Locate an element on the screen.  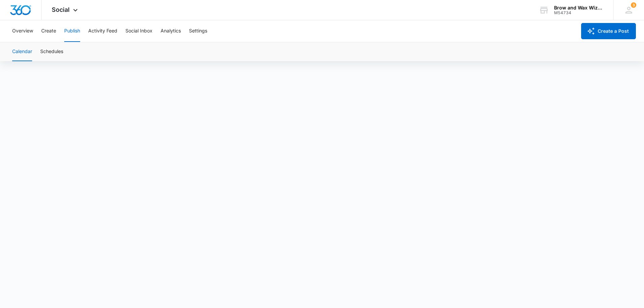
button: Schedules is located at coordinates (51, 51).